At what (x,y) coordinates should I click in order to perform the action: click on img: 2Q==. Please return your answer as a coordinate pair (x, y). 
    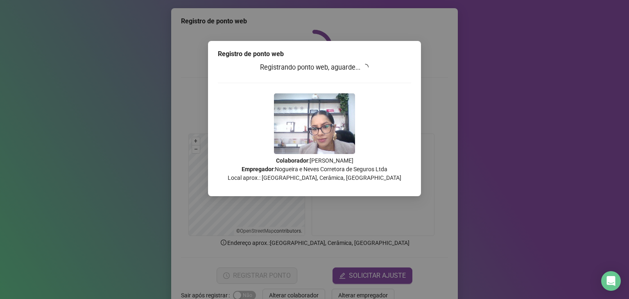
    Looking at the image, I should click on (314, 124).